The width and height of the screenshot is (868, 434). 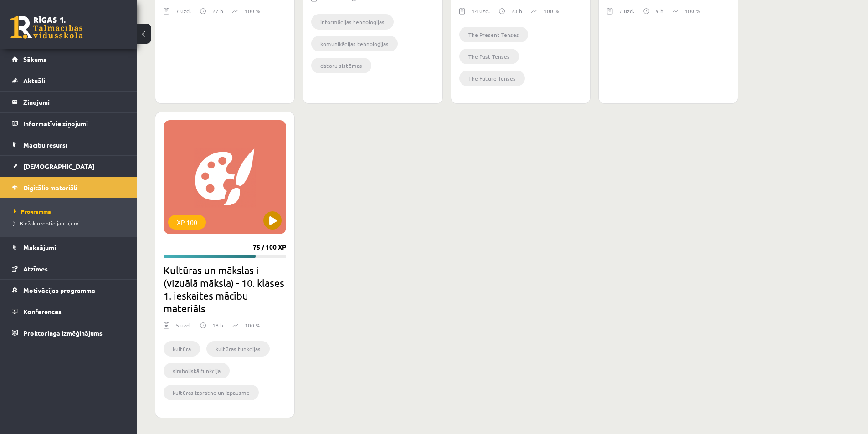 What do you see at coordinates (71, 211) in the screenshot?
I see `a: Programma` at bounding box center [71, 211].